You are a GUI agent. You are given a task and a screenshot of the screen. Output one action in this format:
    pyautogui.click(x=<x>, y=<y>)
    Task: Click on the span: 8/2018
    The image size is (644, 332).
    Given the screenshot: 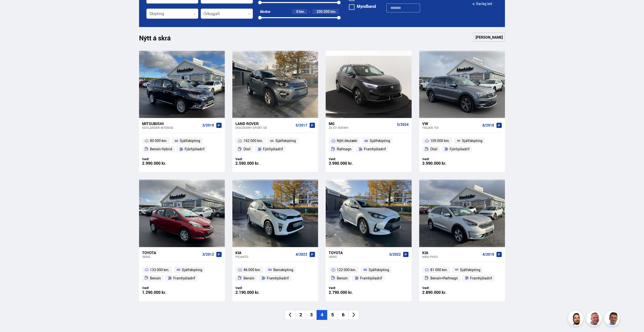 What is the action you would take?
    pyautogui.click(x=488, y=125)
    